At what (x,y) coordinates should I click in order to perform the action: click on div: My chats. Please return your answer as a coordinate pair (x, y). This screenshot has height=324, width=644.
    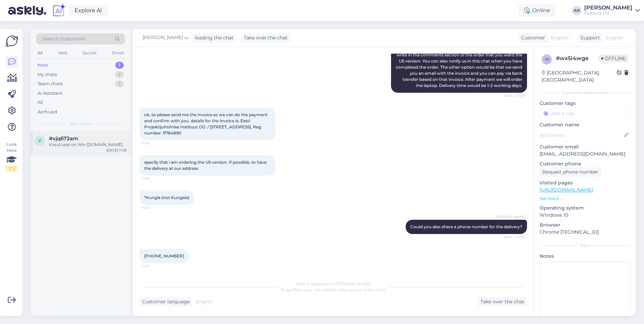
    Looking at the image, I should click on (47, 75).